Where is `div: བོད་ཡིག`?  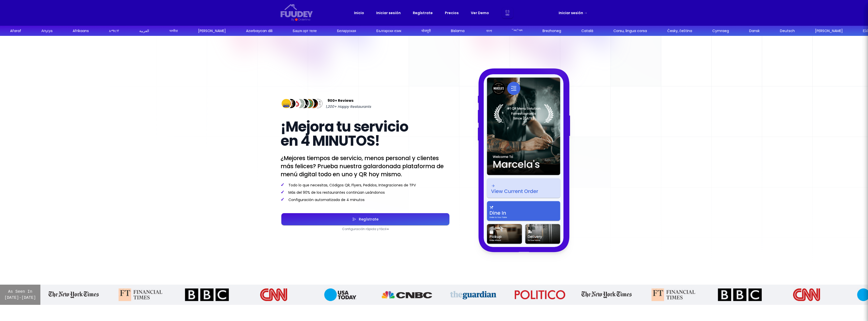 div: བོད་ཡིག is located at coordinates (513, 31).